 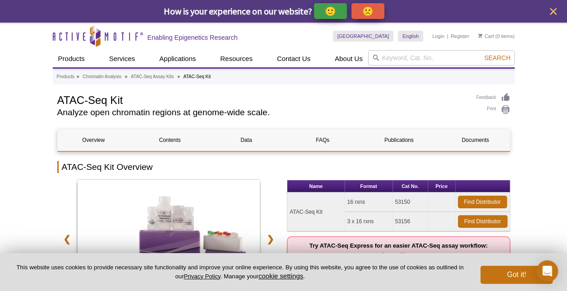 I want to click on a: About Us, so click(x=349, y=59).